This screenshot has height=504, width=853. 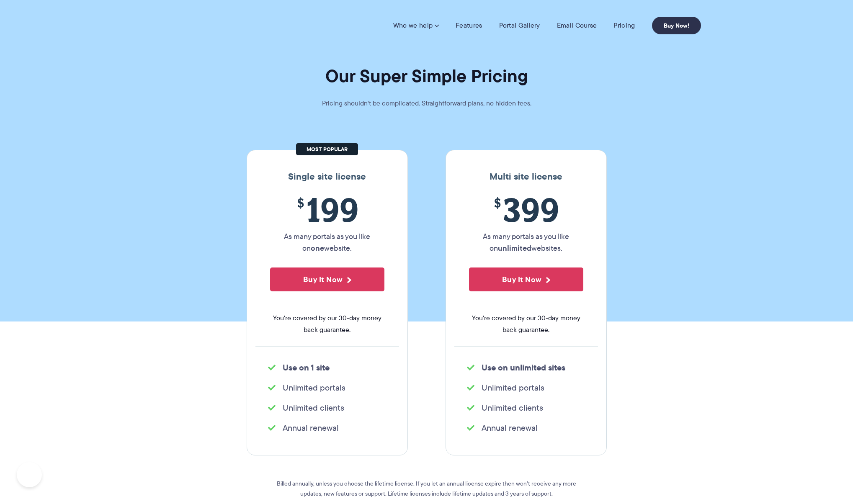 I want to click on p: Billed annually, unless you choose the lifetime license. If you let an annual license expire then..., so click(x=426, y=488).